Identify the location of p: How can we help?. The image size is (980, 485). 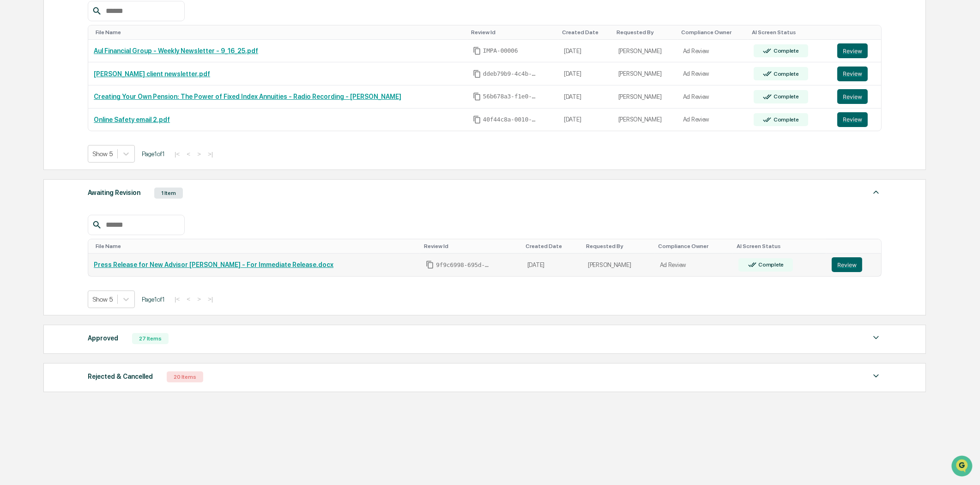
(89, 27).